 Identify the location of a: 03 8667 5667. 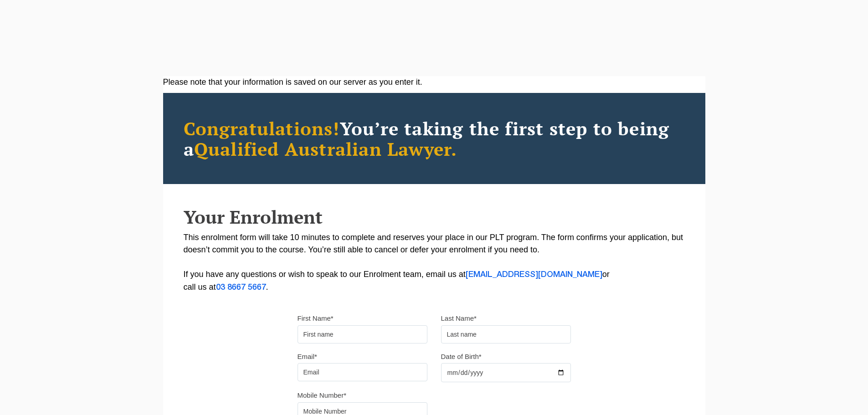
(241, 288).